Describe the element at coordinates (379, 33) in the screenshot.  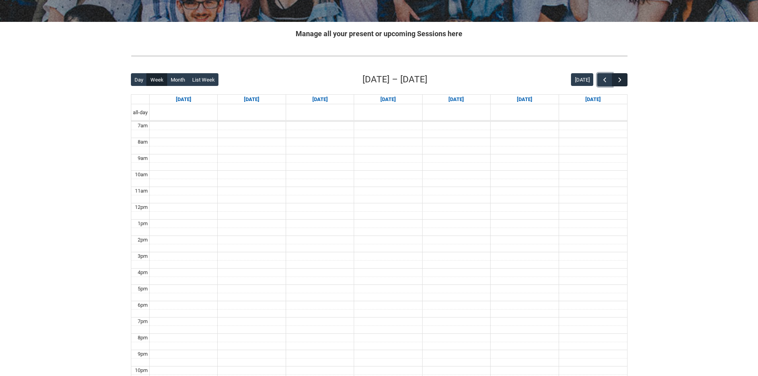
I see `h2: Manage all your present or upcoming Sessions here` at that location.